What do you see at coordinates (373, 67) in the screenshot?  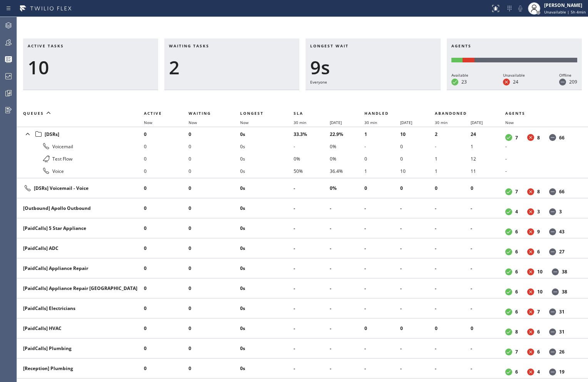 I see `div: 9s` at bounding box center [373, 67].